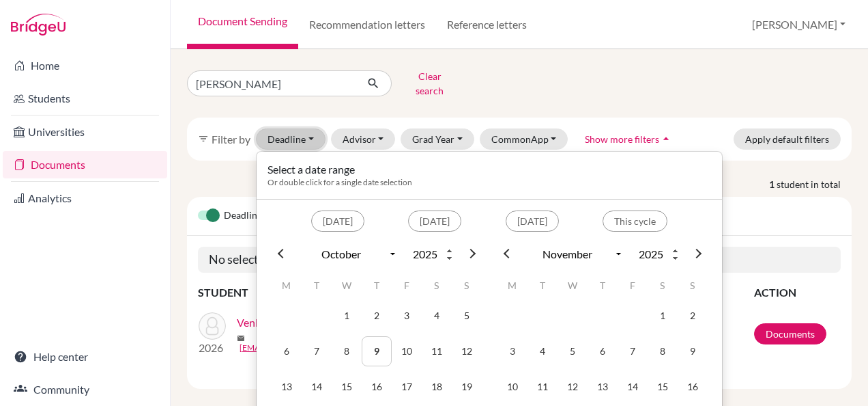 This screenshot has height=406, width=868. I want to click on span: mail, so click(241, 338).